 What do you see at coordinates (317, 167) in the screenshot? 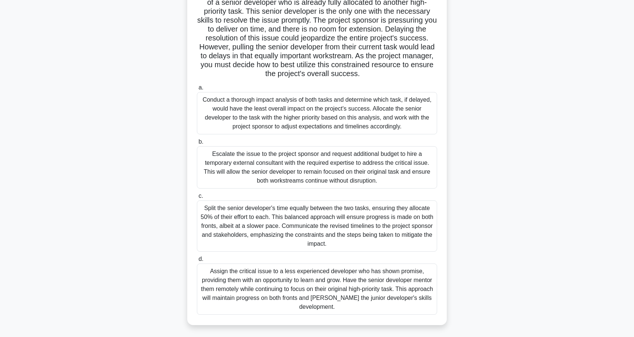
I see `div: Escalate the issue to the project sponsor and request additional budget to hire a temporary exter...` at bounding box center [317, 167].